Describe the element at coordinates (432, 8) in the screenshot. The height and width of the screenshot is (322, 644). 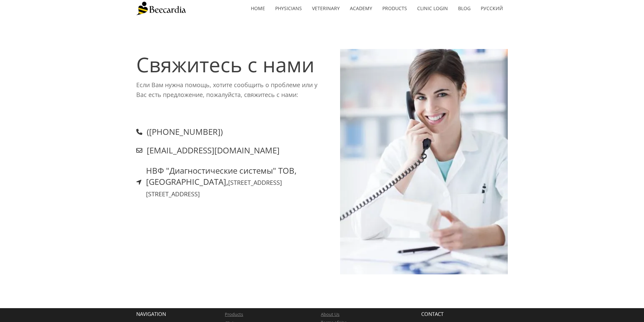
I see `a: Clinic Login` at that location.